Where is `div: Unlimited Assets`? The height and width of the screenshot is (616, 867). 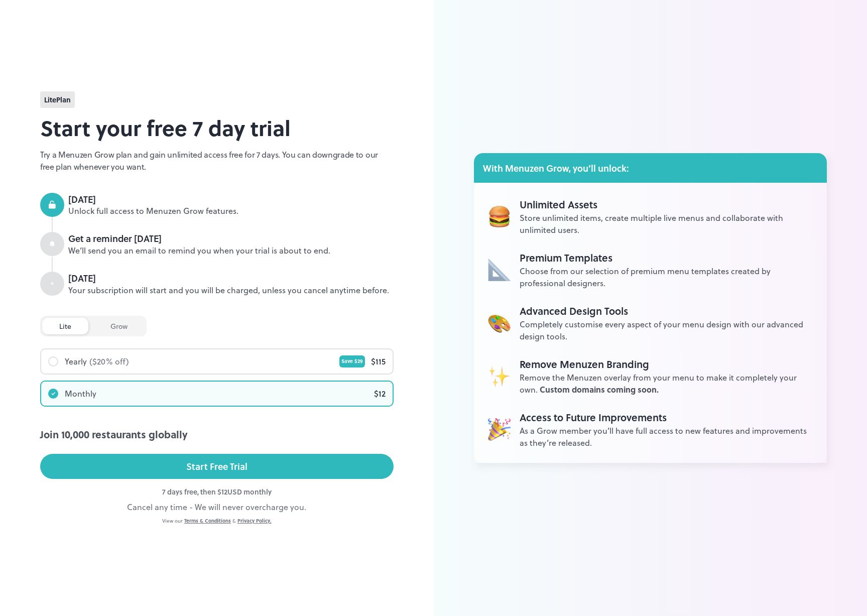 div: Unlimited Assets is located at coordinates (666, 205).